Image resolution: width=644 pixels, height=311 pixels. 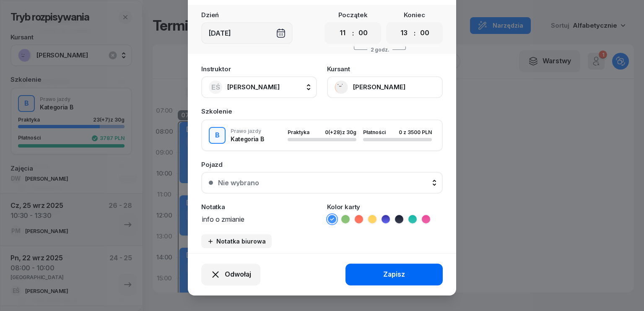 I want to click on button: Notatka biurowa, so click(x=237, y=241).